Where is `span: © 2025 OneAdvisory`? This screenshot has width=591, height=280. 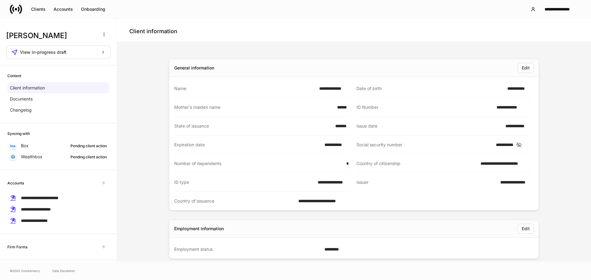
span: © 2025 OneAdvisory is located at coordinates (25, 271).